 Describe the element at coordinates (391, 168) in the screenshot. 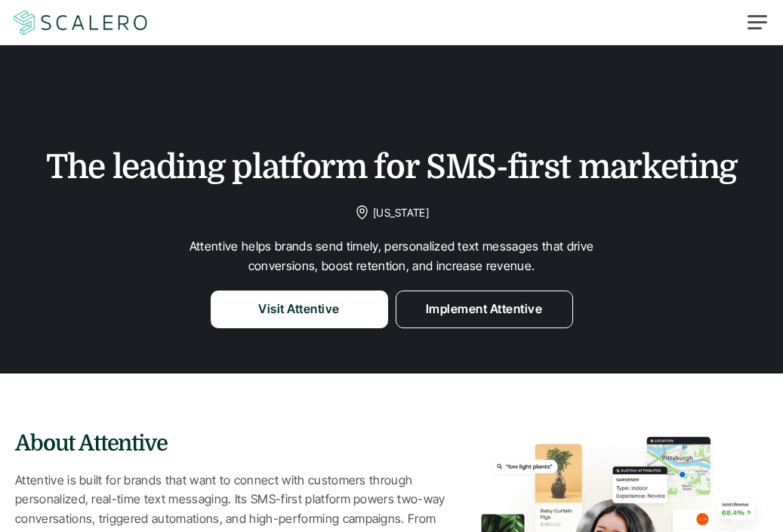

I see `h1: The leading platform for SMS-first marketing` at that location.